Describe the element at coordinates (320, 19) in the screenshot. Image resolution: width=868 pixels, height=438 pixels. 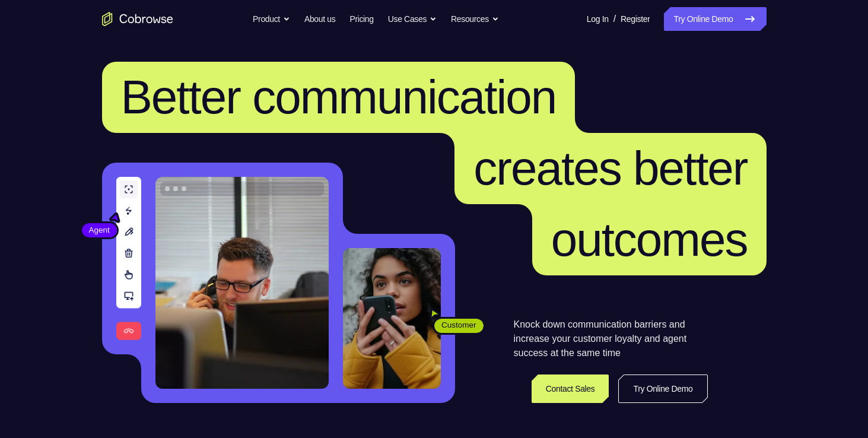
I see `a: About us` at that location.